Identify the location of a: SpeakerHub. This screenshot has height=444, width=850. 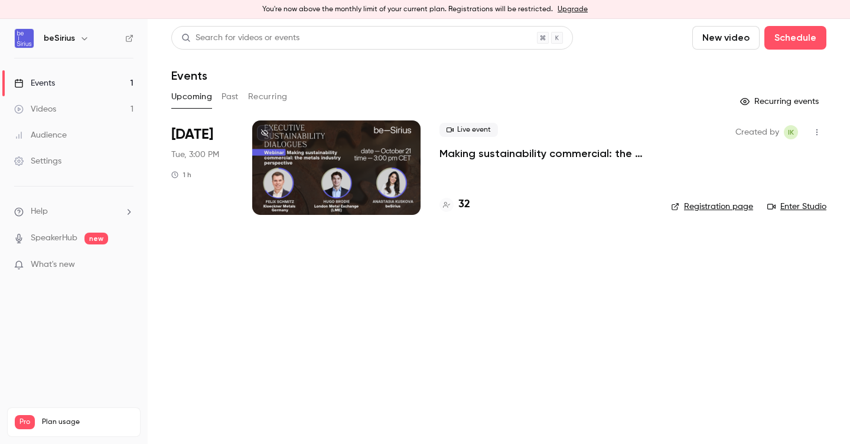
(54, 238).